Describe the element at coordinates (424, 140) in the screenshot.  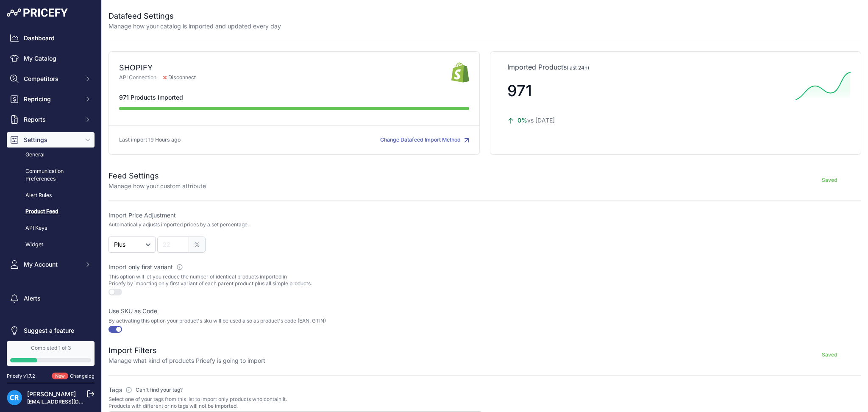
I see `button: Change Datafeed Import Method` at that location.